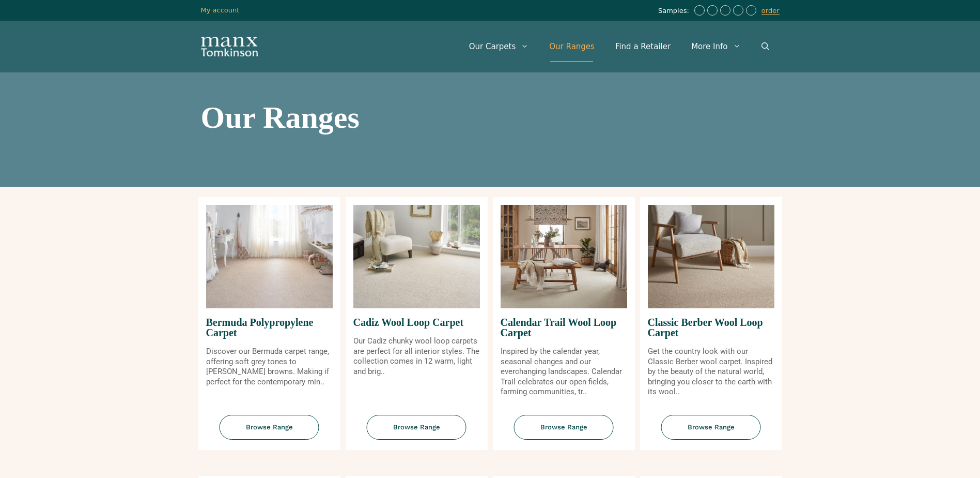  What do you see at coordinates (643, 46) in the screenshot?
I see `a: Find a Retailer` at bounding box center [643, 46].